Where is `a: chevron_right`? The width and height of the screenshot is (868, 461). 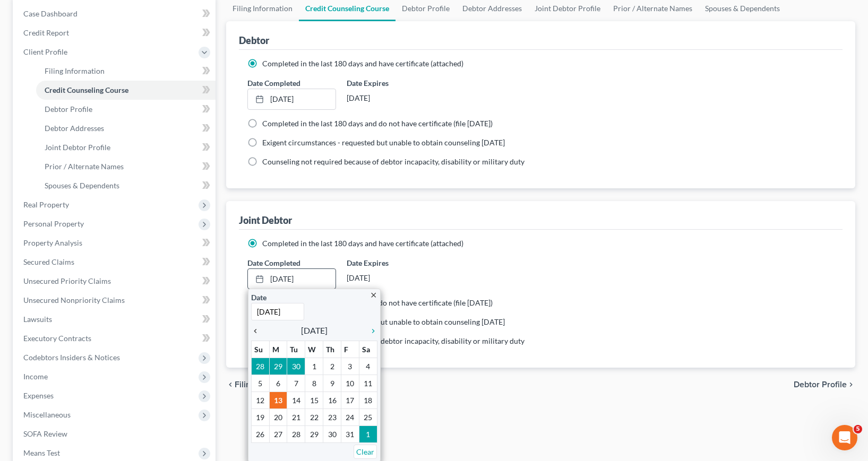
a: chevron_right is located at coordinates (370, 331).